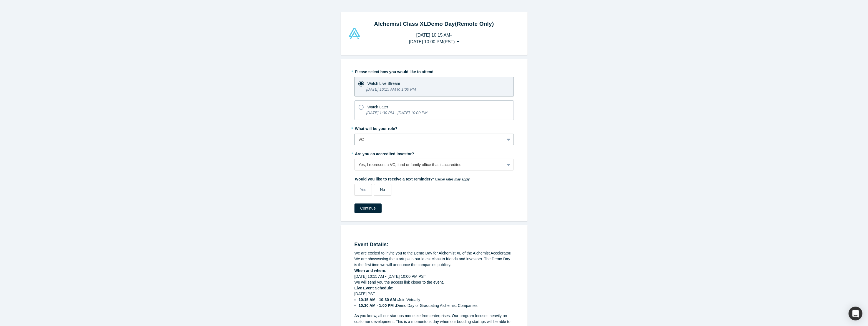 This screenshot has width=868, height=326. What do you see at coordinates (363, 190) in the screenshot?
I see `span: Yes` at bounding box center [363, 190].